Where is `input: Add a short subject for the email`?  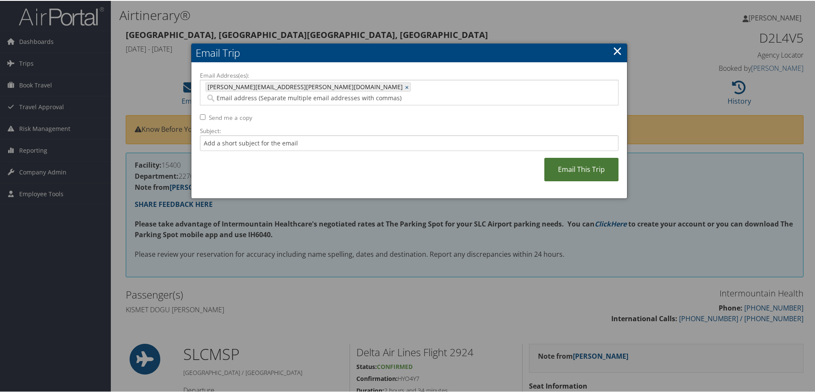
input: Add a short subject for the email is located at coordinates (409, 142).